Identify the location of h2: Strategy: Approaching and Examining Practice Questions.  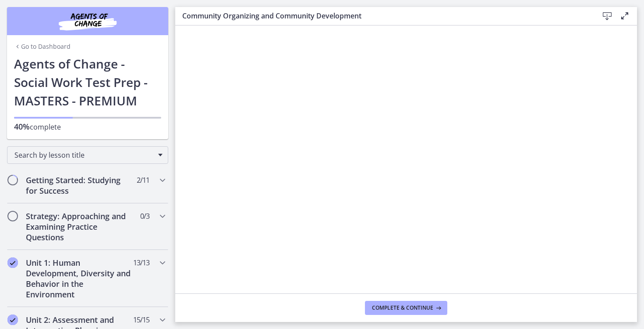
(79, 226).